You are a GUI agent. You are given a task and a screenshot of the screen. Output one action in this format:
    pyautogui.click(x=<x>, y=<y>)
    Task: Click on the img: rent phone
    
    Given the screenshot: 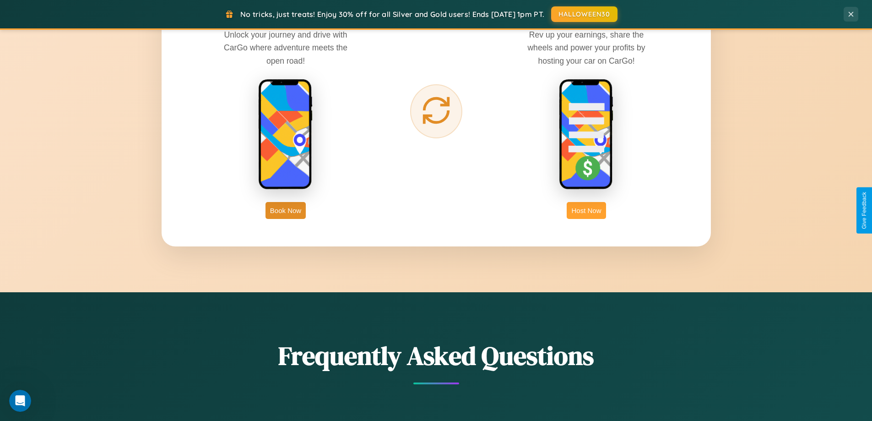 What is the action you would take?
    pyautogui.click(x=286, y=135)
    